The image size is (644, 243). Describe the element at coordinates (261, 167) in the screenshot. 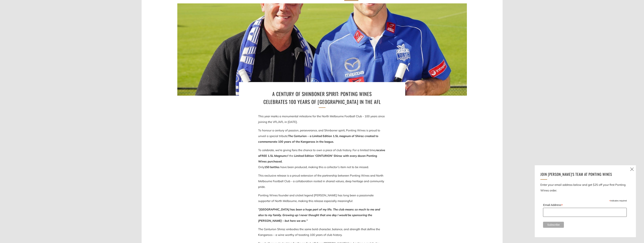

I see `span: Only` at that location.